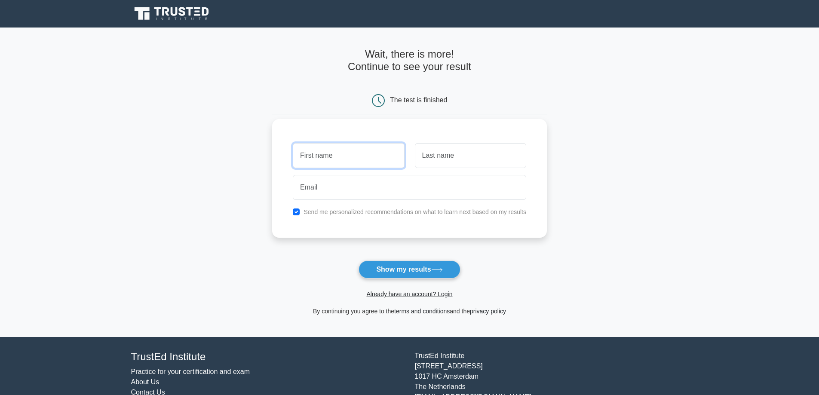 The image size is (819, 395). What do you see at coordinates (409, 61) in the screenshot?
I see `h4: Wait, there is more! Continue to see your result` at bounding box center [409, 61].